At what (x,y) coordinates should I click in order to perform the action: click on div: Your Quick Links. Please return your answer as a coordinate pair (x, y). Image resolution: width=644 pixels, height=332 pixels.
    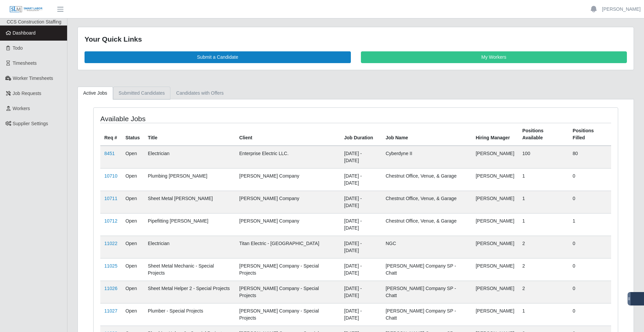
    Looking at the image, I should click on (355, 39).